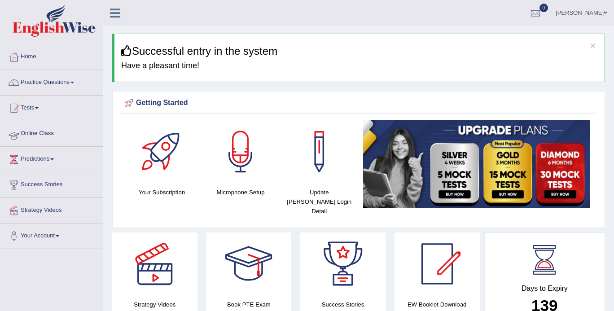 The width and height of the screenshot is (614, 311). I want to click on span: 0, so click(544, 8).